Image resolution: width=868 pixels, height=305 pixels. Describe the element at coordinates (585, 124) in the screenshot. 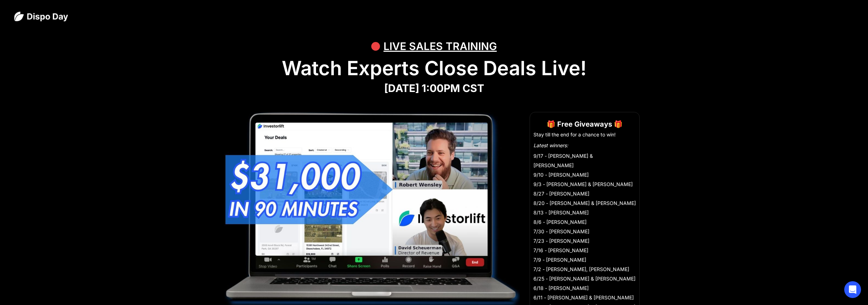

I see `strong: 🎁 Free Giveaways 🎁` at that location.